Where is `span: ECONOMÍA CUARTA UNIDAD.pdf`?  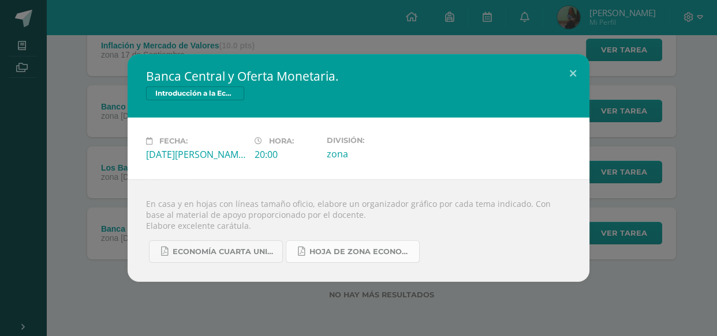 span: ECONOMÍA CUARTA UNIDAD.pdf is located at coordinates (224, 252).